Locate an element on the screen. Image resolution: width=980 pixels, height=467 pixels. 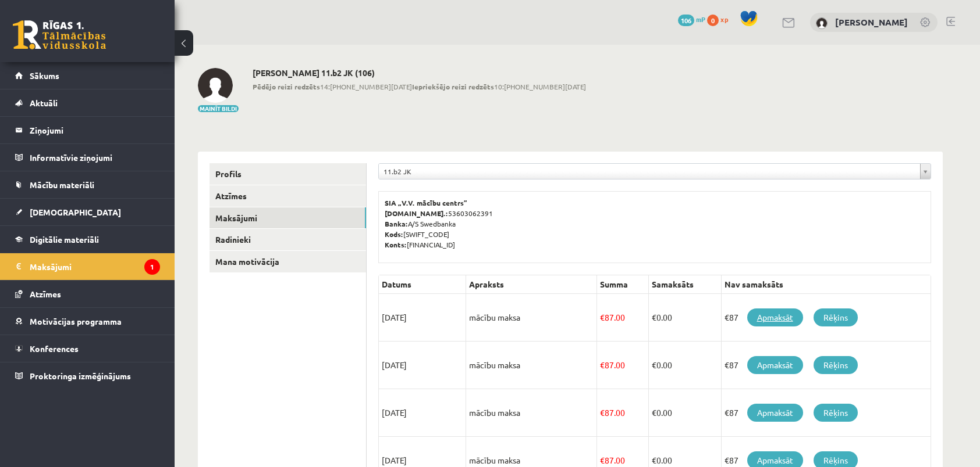
a: Motivācijas programma is located at coordinates (88, 322).